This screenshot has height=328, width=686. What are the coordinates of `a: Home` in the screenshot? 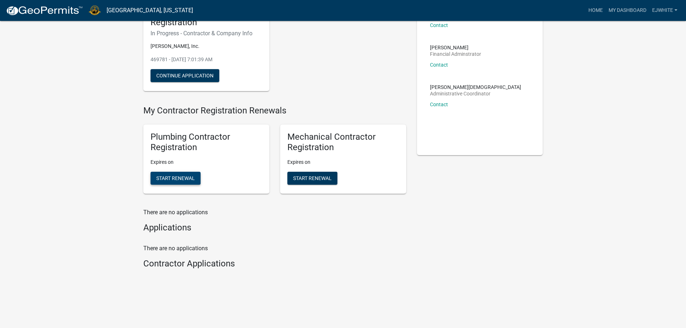 It's located at (595, 10).